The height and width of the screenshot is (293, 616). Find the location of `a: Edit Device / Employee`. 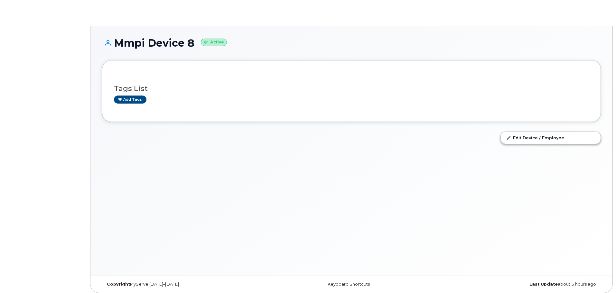

a: Edit Device / Employee is located at coordinates (551, 138).